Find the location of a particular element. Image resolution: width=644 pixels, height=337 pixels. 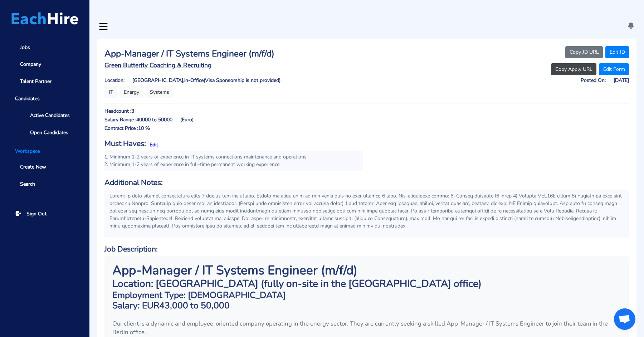

button: Edit is located at coordinates (154, 144).